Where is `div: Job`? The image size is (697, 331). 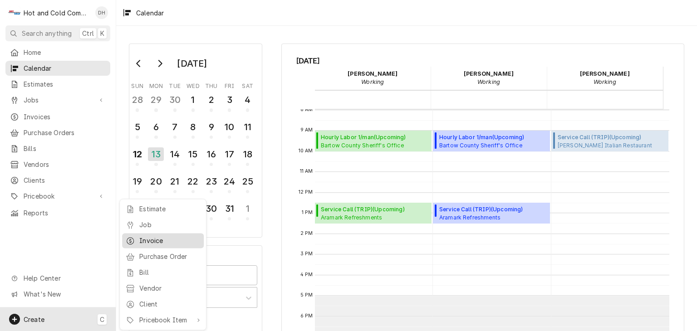 div: Job is located at coordinates (170, 225).